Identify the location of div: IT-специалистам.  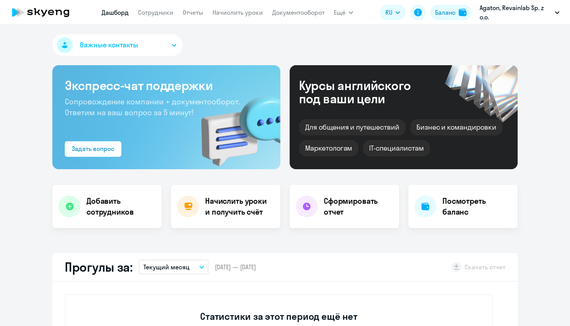
(396, 148).